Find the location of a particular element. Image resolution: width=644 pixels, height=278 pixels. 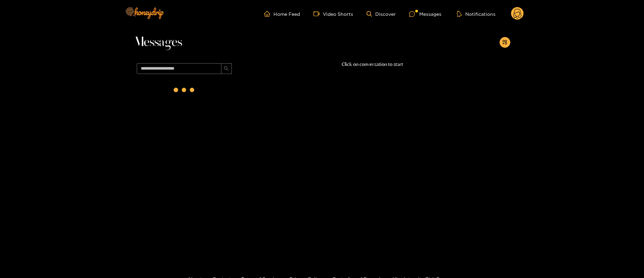

span: Messages is located at coordinates (158, 42).